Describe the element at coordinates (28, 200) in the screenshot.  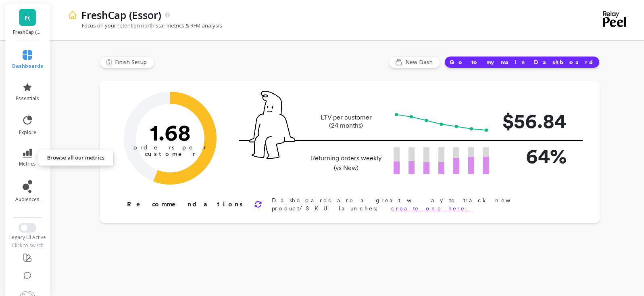
I see `span: audiences` at that location.